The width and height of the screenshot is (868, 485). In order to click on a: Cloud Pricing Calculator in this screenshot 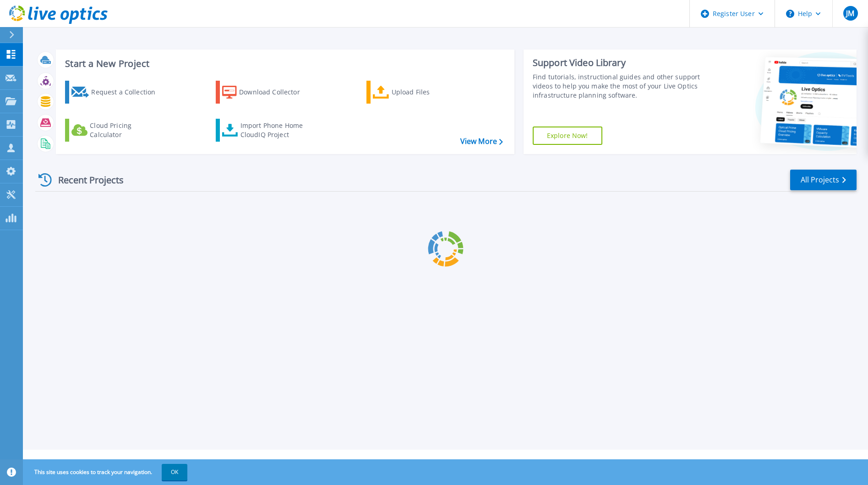, I will do `click(116, 130)`.